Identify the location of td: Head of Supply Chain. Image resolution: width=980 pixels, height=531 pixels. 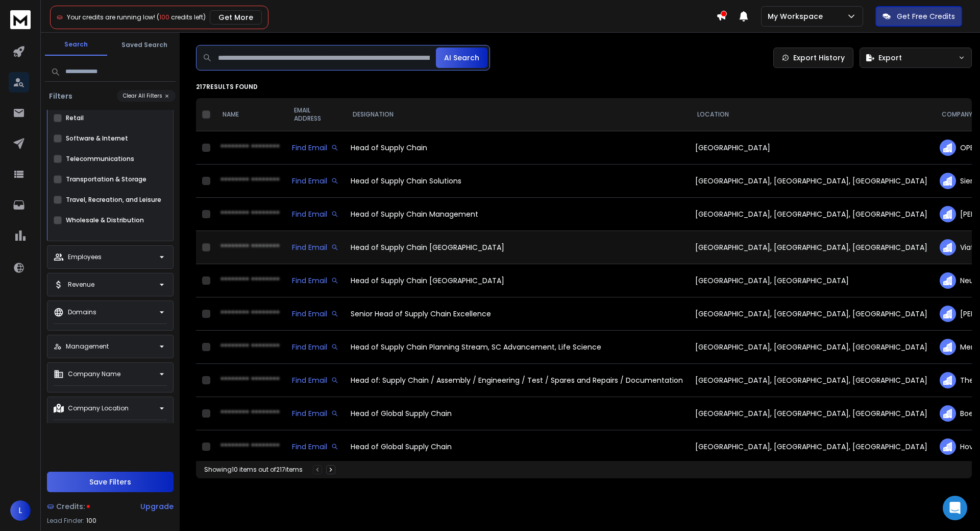
(516, 147).